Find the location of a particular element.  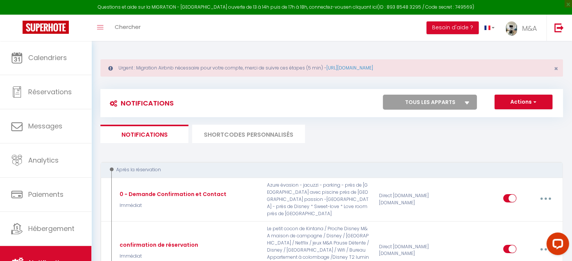

button: Close is located at coordinates (556, 69).